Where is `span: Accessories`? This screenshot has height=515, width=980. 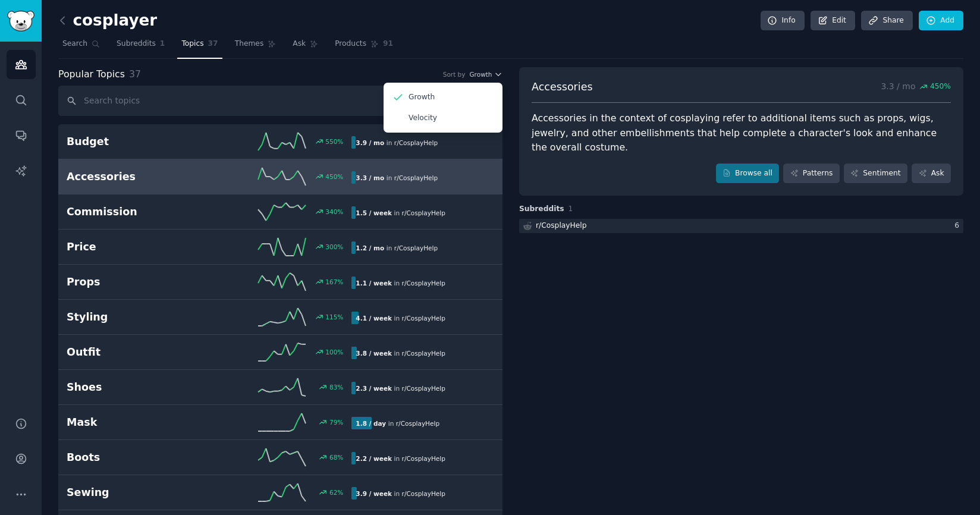 span: Accessories is located at coordinates (562, 87).